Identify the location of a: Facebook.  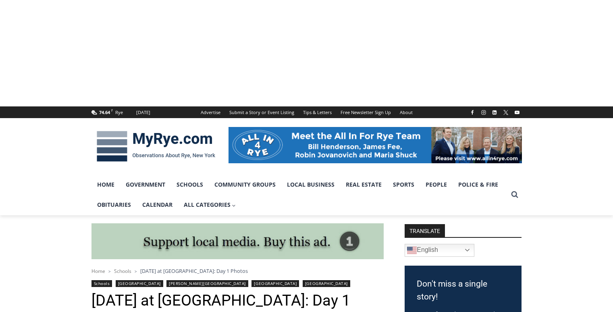
(472, 112).